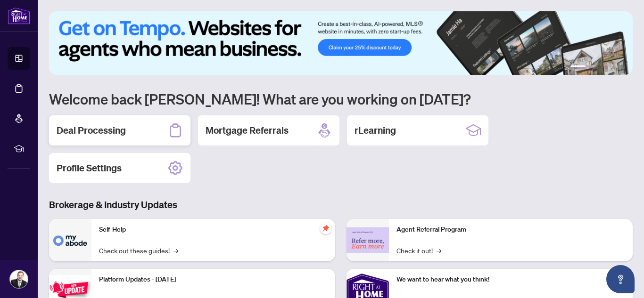 This screenshot has width=644, height=298. What do you see at coordinates (340, 43) in the screenshot?
I see `img: Slide 0` at bounding box center [340, 43].